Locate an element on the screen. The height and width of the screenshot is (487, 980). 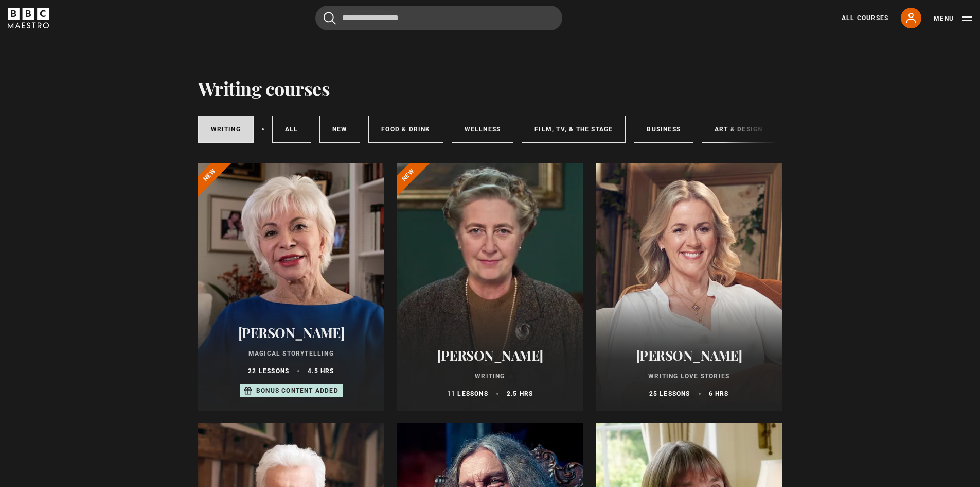
p: 6 hrs is located at coordinates (719, 393).